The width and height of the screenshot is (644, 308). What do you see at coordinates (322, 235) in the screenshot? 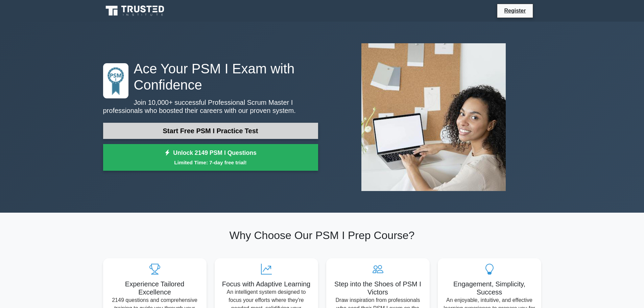
I see `h2: Why Choose Our PSM I Prep Course?` at bounding box center [322, 235].